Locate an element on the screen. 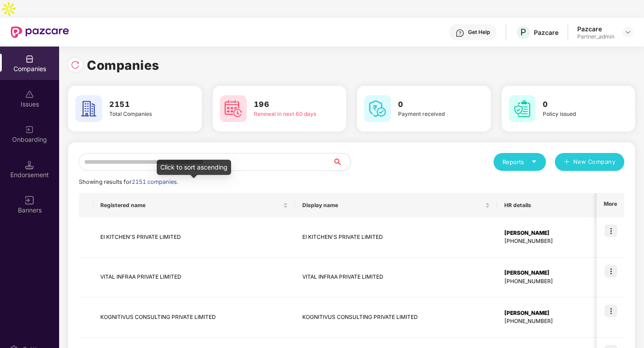  div: Renewal in next 60 days is located at coordinates (287, 114).